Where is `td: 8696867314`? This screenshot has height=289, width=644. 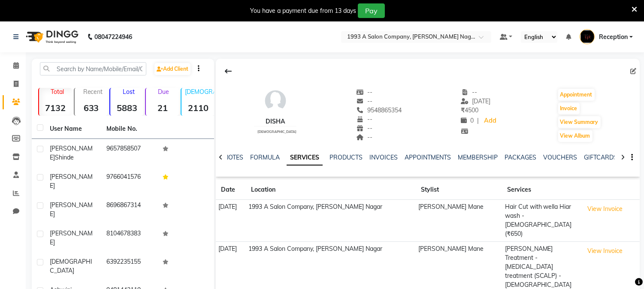 td: 8696867314 is located at coordinates (130, 210).